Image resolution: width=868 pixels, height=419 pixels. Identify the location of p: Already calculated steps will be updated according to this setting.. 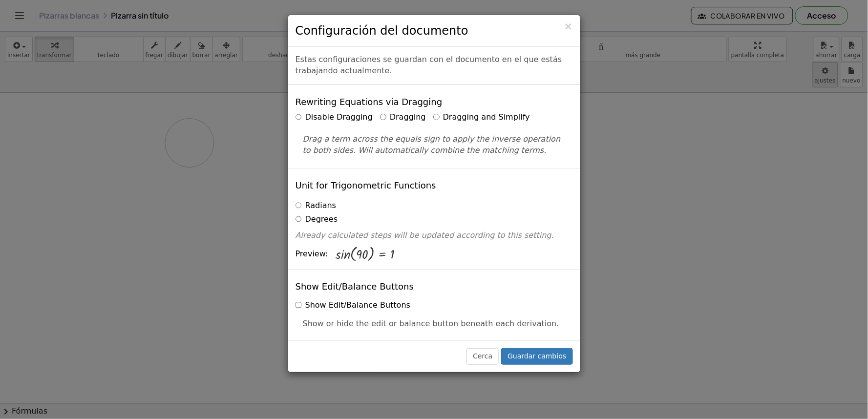
(434, 235).